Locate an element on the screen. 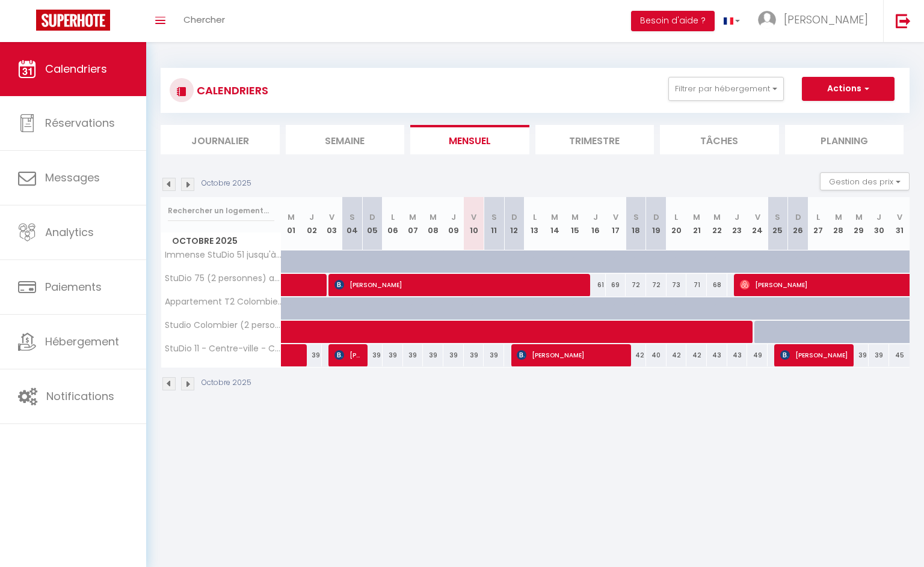  img: Super Booking is located at coordinates (72, 20).